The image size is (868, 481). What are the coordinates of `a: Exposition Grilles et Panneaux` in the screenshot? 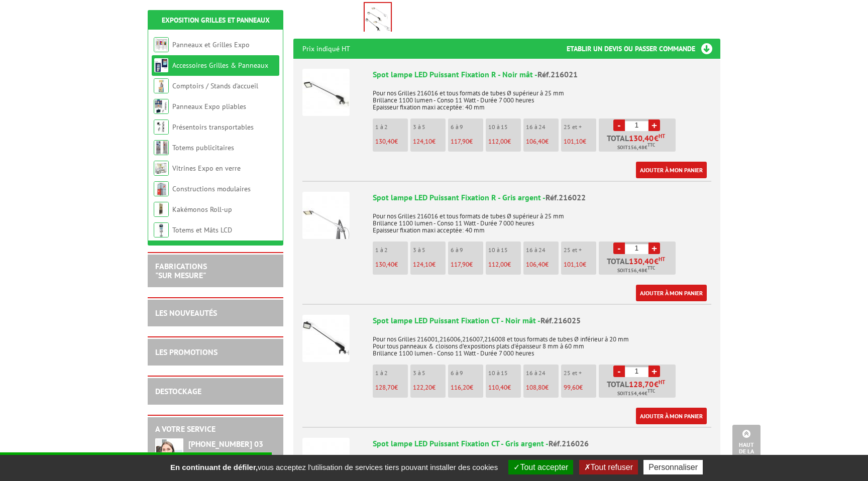 It's located at (215, 20).